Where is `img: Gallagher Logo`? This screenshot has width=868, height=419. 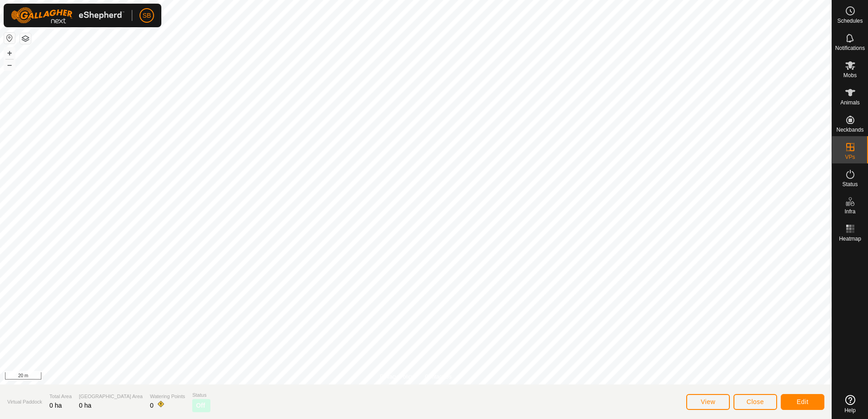
img: Gallagher Logo is located at coordinates (68, 16).